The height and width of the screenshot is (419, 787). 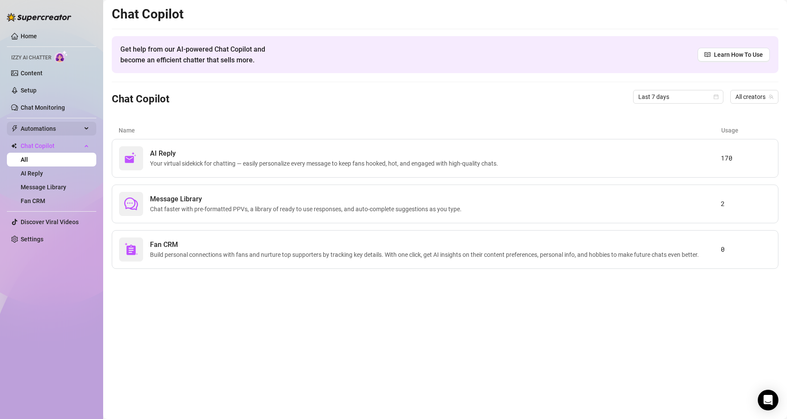 I want to click on a: All, so click(x=24, y=159).